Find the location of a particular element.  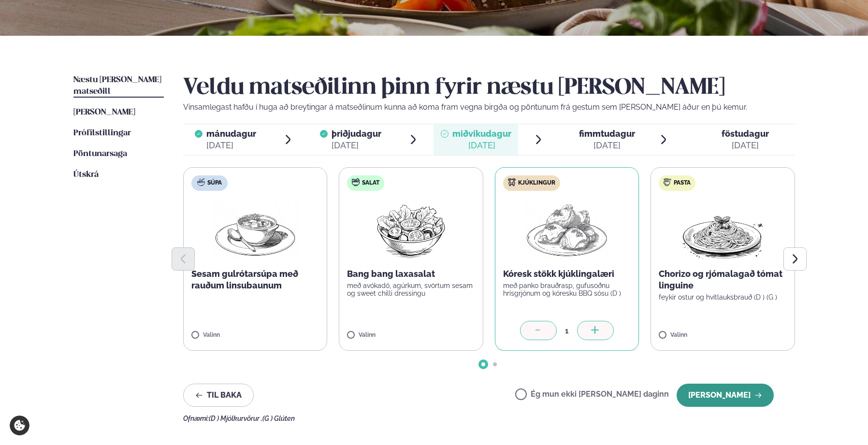

span: Kjúklingur is located at coordinates (537, 183).